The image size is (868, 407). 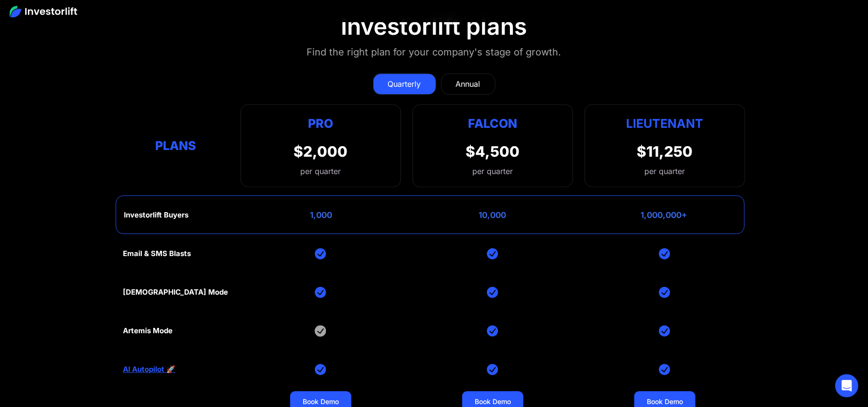 What do you see at coordinates (156, 215) in the screenshot?
I see `div: Investorlift Buyers` at bounding box center [156, 215].